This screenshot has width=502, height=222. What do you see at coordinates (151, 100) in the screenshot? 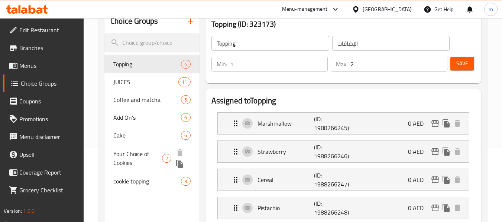
I see `div: Coffee and matcha5` at bounding box center [151, 100].